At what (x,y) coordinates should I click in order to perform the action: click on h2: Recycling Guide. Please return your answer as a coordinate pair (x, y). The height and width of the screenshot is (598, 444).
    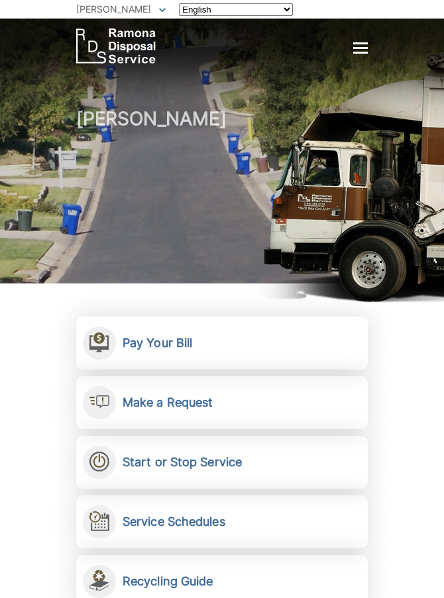
    Looking at the image, I should click on (168, 582).